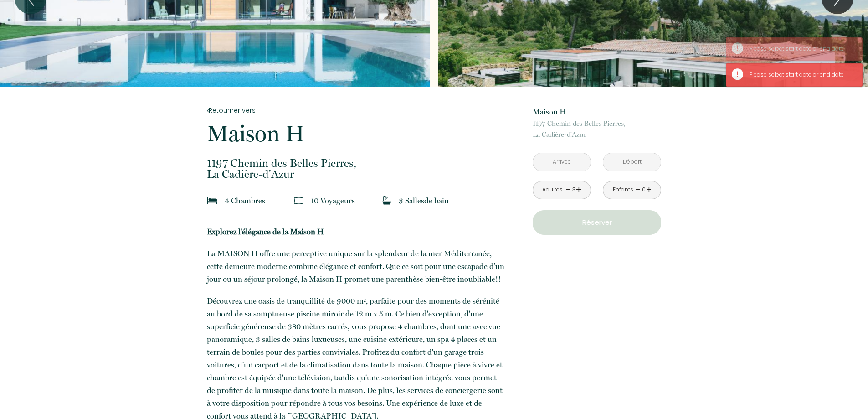 The image size is (868, 419). What do you see at coordinates (574, 190) in the screenshot?
I see `div: 3` at bounding box center [574, 190].